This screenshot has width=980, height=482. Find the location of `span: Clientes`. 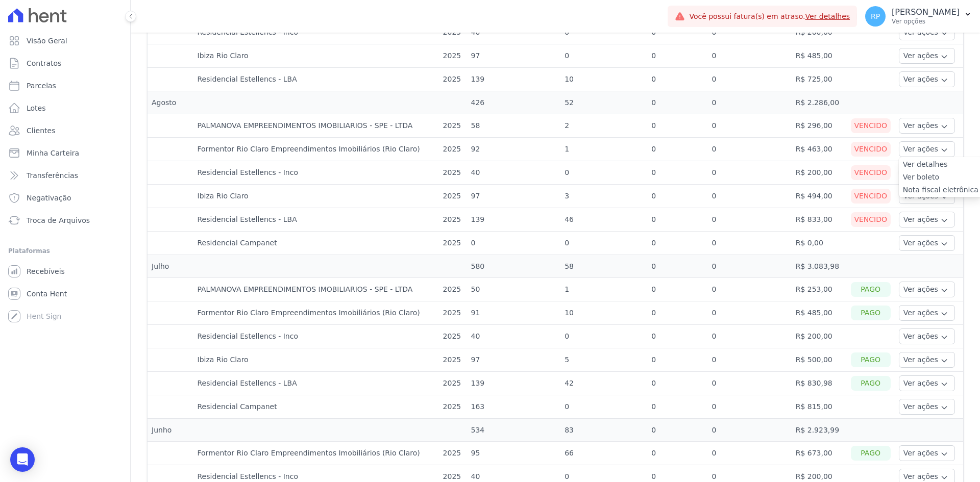

span: Clientes is located at coordinates (41, 131).